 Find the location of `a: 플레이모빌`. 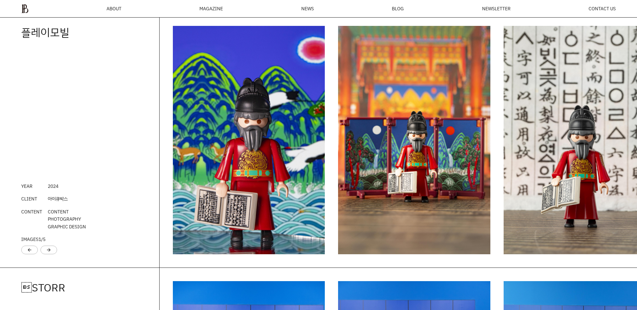

a: 플레이모빌 is located at coordinates (45, 32).